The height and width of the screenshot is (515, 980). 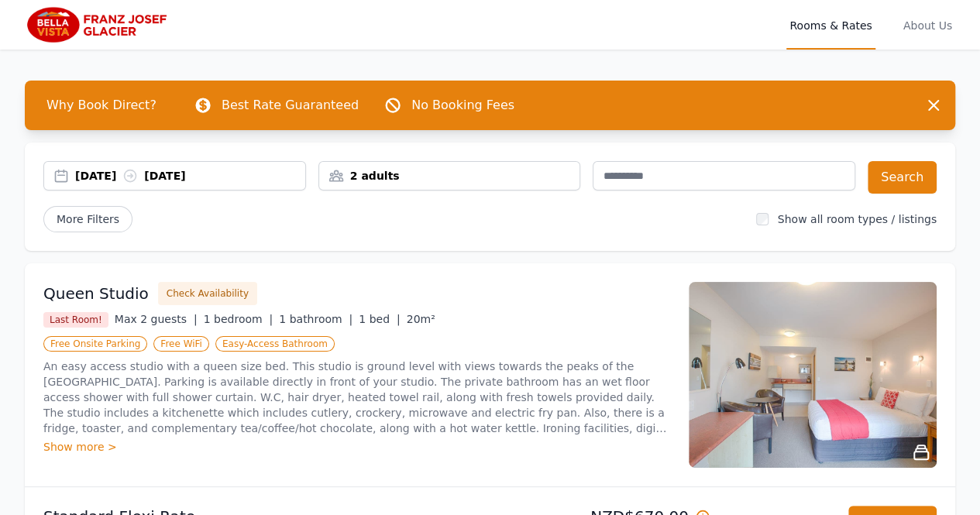 What do you see at coordinates (357, 447) in the screenshot?
I see `div: Show more >` at bounding box center [357, 447].